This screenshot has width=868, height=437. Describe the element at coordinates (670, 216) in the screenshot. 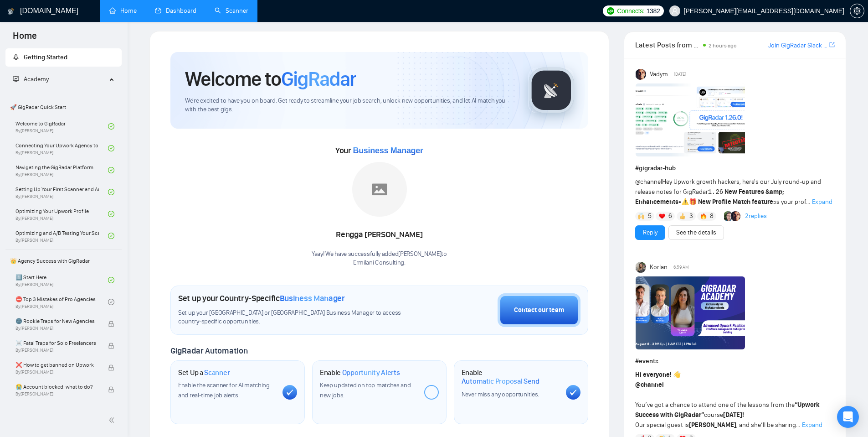

I see `span: 6` at that location.